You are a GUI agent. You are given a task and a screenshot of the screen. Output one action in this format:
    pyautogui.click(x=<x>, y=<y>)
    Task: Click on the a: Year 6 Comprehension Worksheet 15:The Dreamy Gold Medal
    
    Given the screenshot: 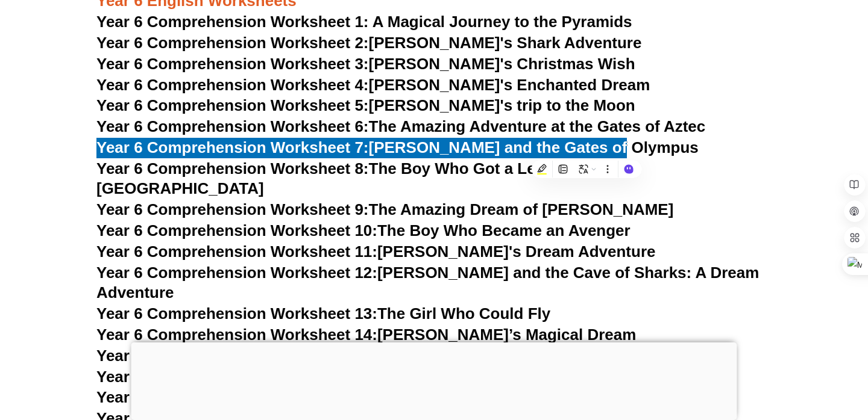 What is the action you would take?
    pyautogui.click(x=326, y=356)
    